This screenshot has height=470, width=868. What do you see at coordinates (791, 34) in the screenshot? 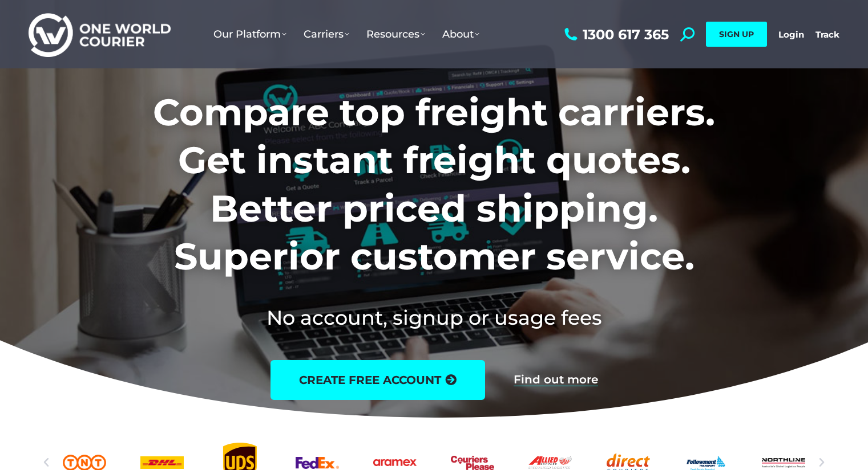
I see `a: Login` at bounding box center [791, 34].